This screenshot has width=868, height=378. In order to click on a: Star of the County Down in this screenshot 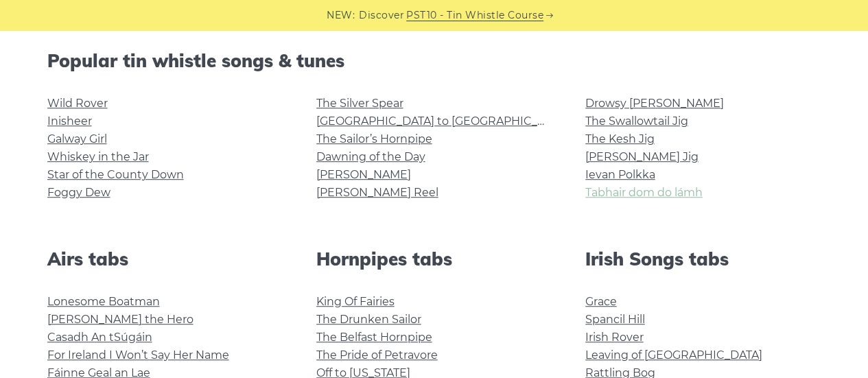, I will do `click(115, 174)`.